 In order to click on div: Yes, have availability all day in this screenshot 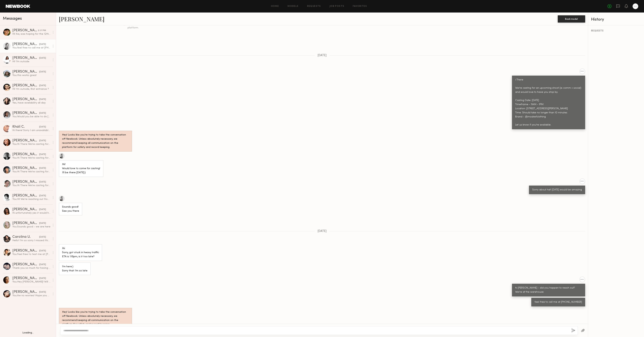, I will do `click(31, 103)`.